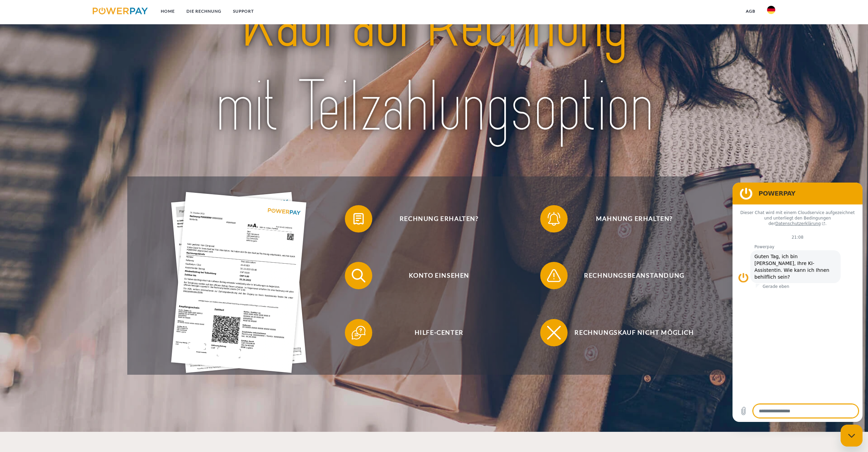 This screenshot has height=452, width=868. What do you see at coordinates (120, 11) in the screenshot?
I see `img: logo-powerpay.svg` at bounding box center [120, 11].